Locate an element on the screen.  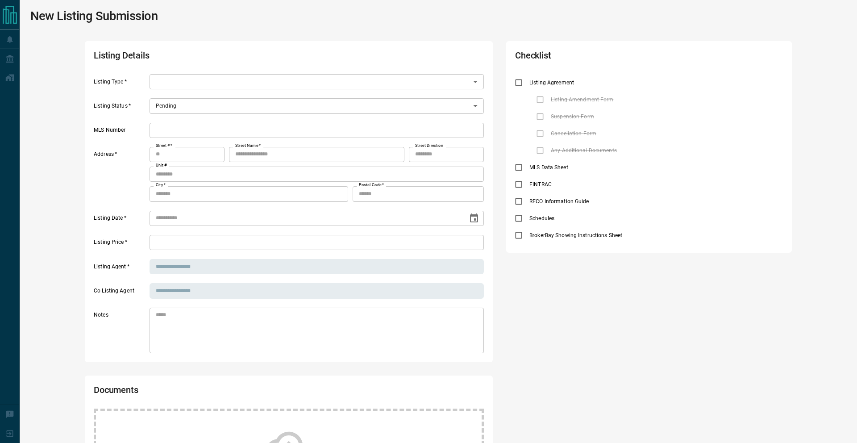
h2: Listing Details is located at coordinates (211, 58).